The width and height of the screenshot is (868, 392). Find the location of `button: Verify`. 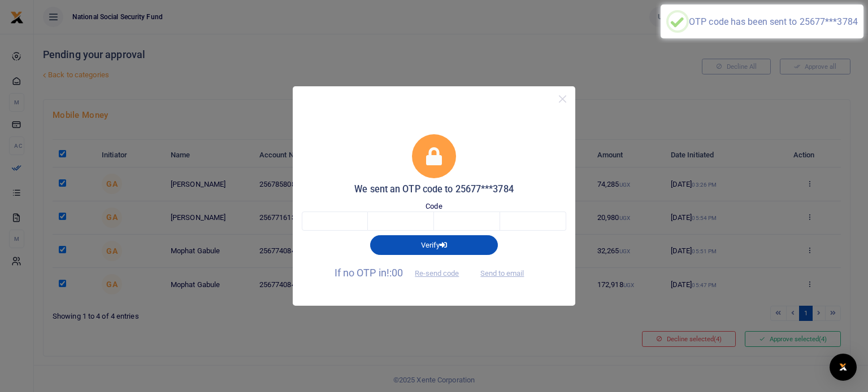

button: Verify is located at coordinates (434, 245).